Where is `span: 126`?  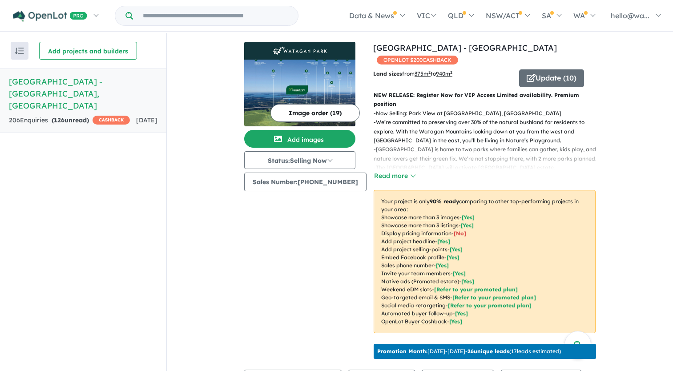 span: 126 is located at coordinates (59, 120).